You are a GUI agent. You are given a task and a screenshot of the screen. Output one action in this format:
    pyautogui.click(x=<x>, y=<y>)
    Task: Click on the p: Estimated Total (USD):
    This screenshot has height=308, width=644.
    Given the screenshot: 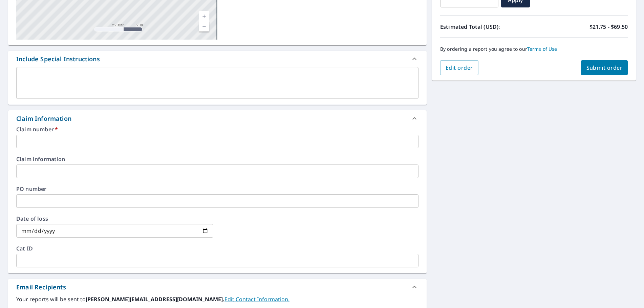 What is the action you would take?
    pyautogui.click(x=487, y=27)
    